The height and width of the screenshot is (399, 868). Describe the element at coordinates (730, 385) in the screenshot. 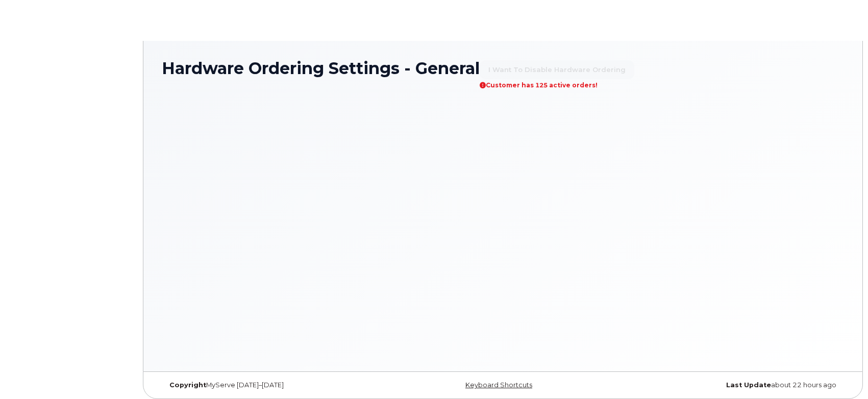

I see `div: about 22 hours ago` at that location.